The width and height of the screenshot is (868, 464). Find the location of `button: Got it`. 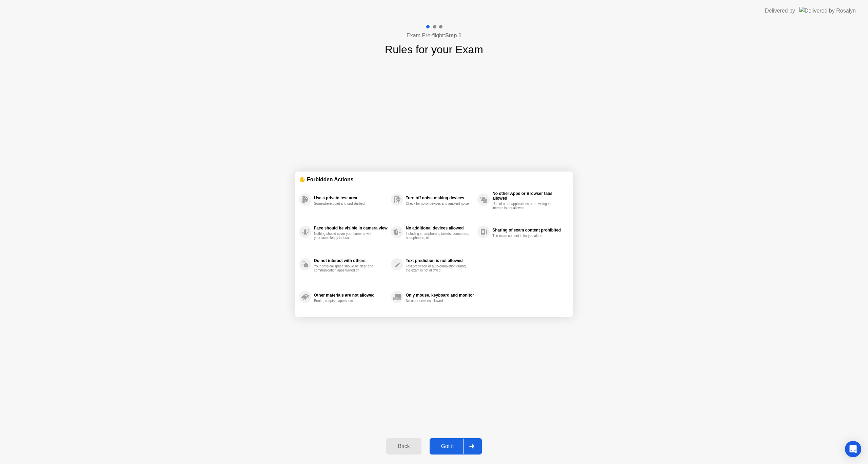

button: Got it is located at coordinates (456, 446).